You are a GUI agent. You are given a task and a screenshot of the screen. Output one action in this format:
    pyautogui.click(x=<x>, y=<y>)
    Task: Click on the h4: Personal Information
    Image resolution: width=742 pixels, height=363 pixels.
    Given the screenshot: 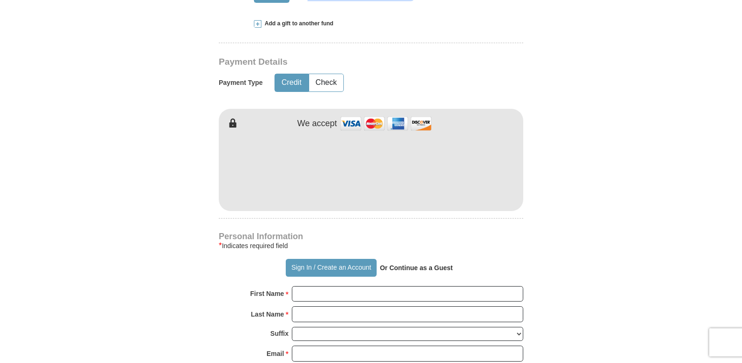 What is the action you would take?
    pyautogui.click(x=371, y=236)
    